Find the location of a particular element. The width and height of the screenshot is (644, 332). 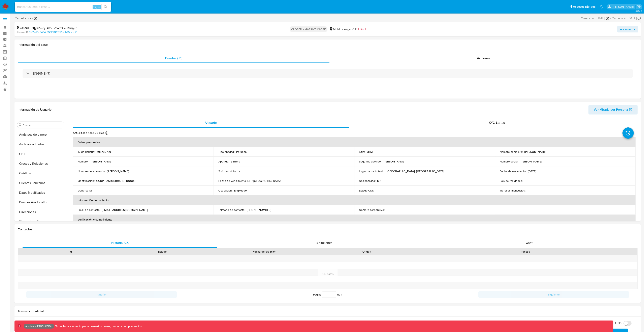

button: Dispositivos Point is located at coordinates (41, 222).